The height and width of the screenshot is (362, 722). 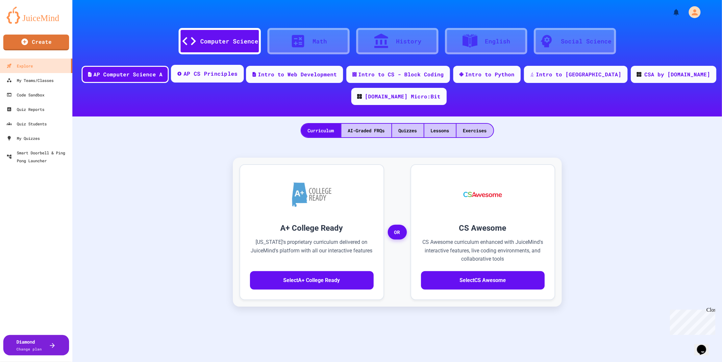 I want to click on h3: A+ College Ready, so click(x=312, y=228).